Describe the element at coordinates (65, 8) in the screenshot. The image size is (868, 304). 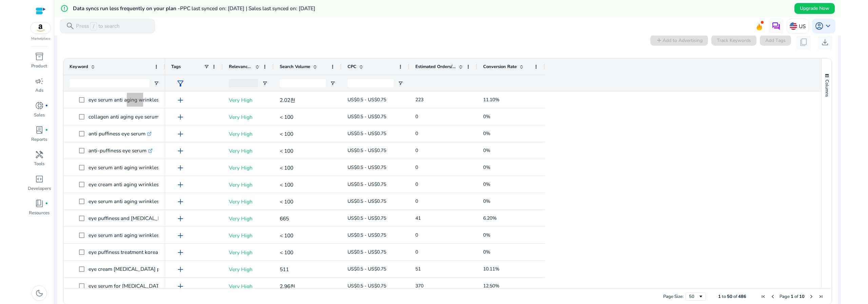
I see `mat-icon: error_outline` at that location.